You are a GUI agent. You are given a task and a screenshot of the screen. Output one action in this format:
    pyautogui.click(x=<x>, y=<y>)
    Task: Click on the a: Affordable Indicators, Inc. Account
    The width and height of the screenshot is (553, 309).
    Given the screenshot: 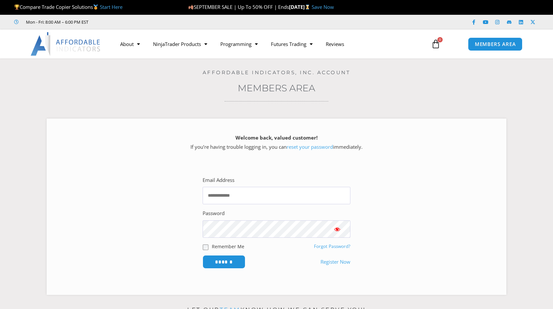 What is the action you would take?
    pyautogui.click(x=277, y=72)
    